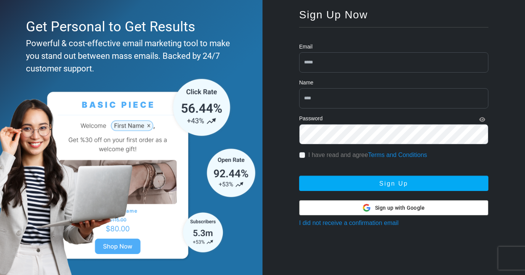  Describe the element at coordinates (398, 155) in the screenshot. I see `a: Terms and Conditions` at that location.